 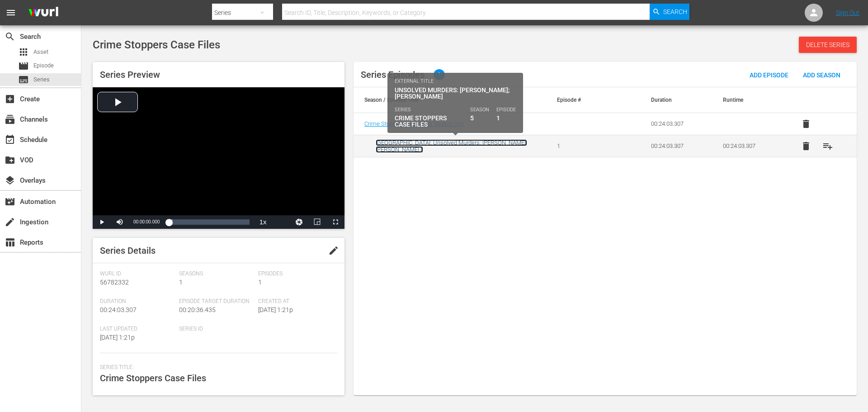 What do you see at coordinates (299, 222) in the screenshot?
I see `button: Jump To Time` at bounding box center [299, 222].